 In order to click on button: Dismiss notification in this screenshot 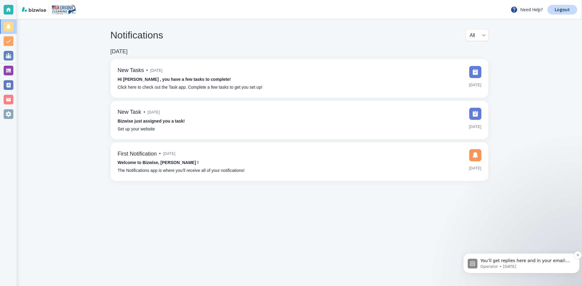, I will do `click(117, 15)`.